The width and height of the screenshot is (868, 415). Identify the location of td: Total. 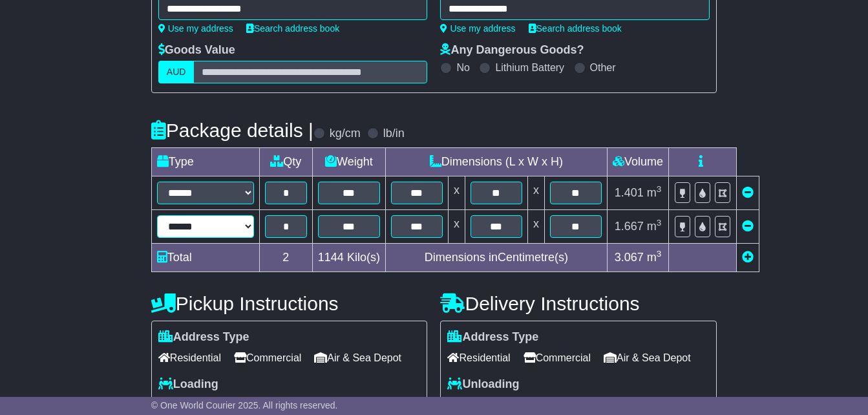
(205, 258).